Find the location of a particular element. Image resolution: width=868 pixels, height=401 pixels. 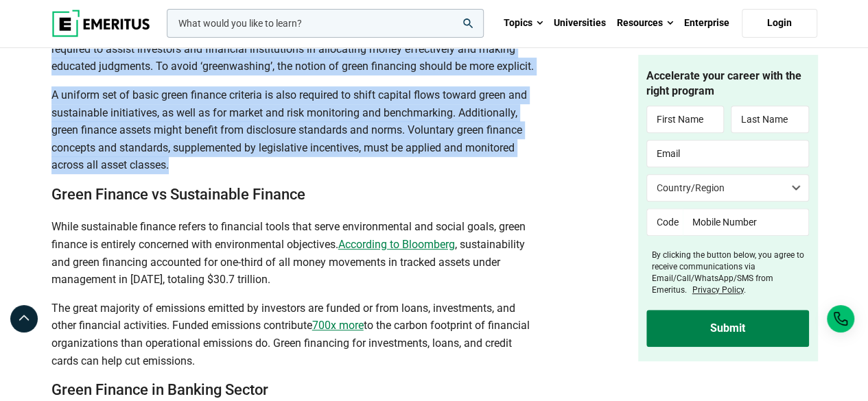

a: 700x more is located at coordinates (337, 325).